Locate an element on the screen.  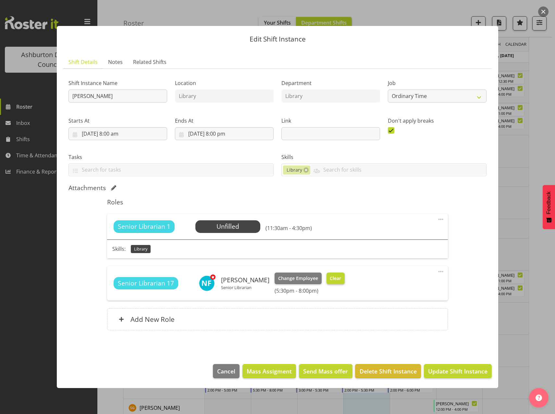
button: Cancel is located at coordinates (226, 372).